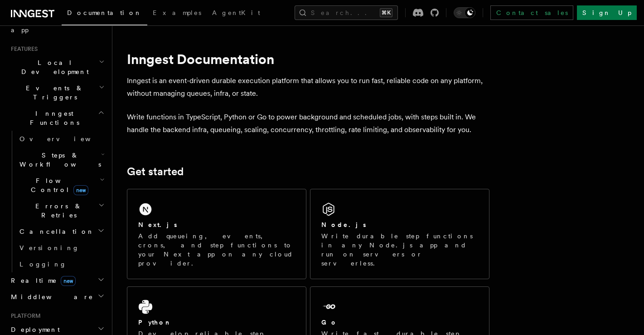 Image resolution: width=644 pixels, height=335 pixels. I want to click on span: Overview, so click(66, 139).